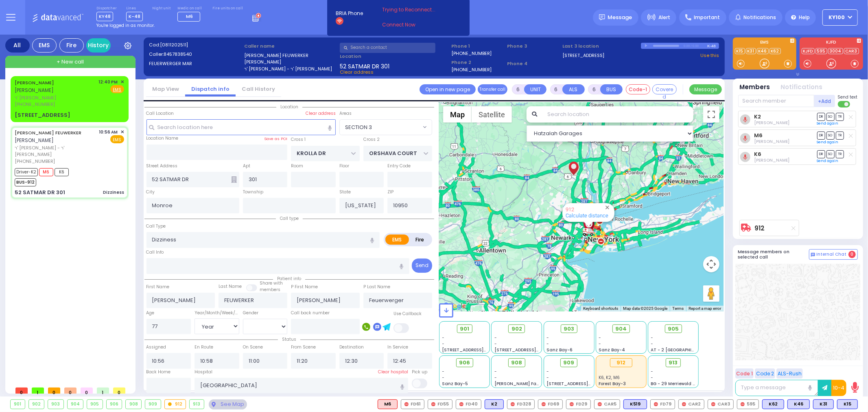 This screenshot has width=868, height=412. I want to click on div: FD29, so click(578, 405).